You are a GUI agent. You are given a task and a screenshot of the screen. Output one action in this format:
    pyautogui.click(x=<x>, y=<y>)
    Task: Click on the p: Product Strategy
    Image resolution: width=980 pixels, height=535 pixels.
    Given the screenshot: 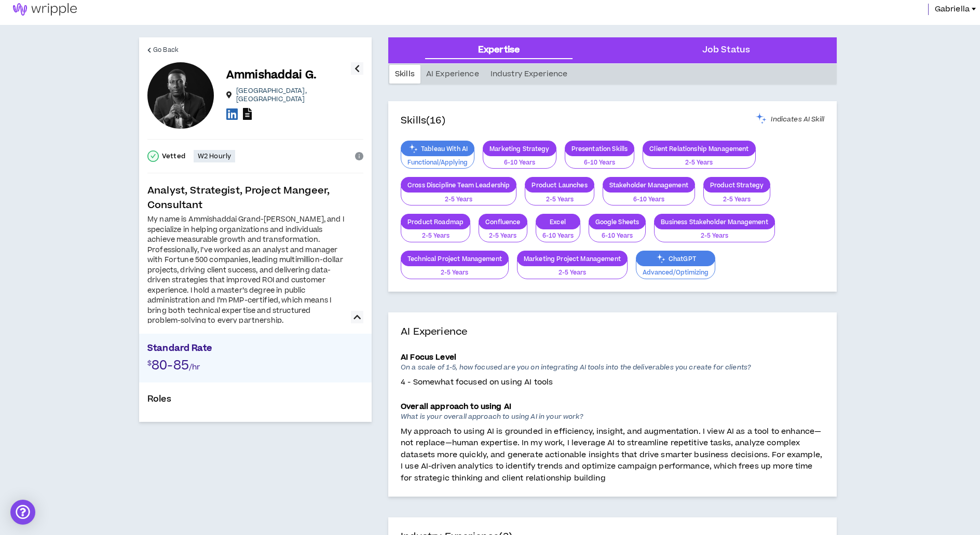 What is the action you would take?
    pyautogui.click(x=737, y=184)
    